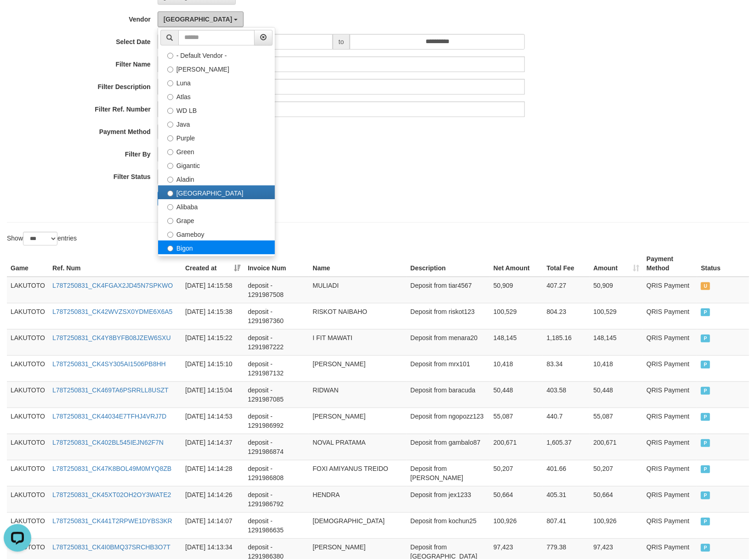 This screenshot has height=559, width=756. What do you see at coordinates (108, 442) in the screenshot?
I see `a: L78T250831_CK402BL545IEJN62F7N` at bounding box center [108, 442].